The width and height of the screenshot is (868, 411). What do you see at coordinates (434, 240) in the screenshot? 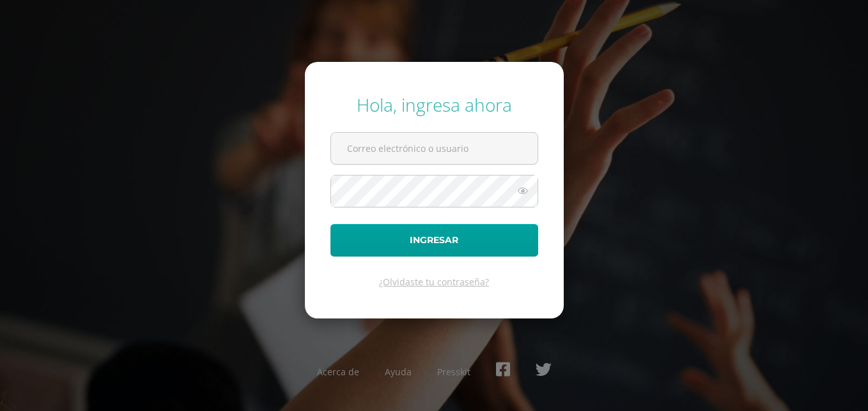
I see `button: Ingresar` at bounding box center [434, 240].